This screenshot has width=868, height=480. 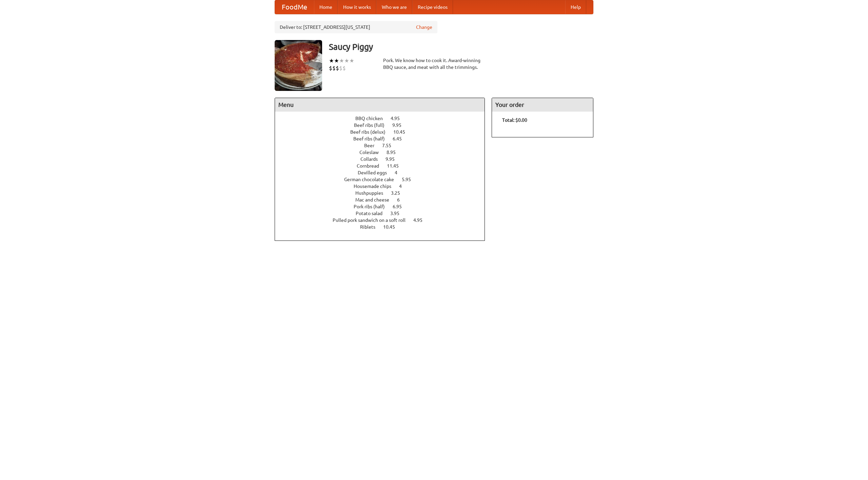 What do you see at coordinates (384, 118) in the screenshot?
I see `a: BBQ chicken 4.95` at bounding box center [384, 118].